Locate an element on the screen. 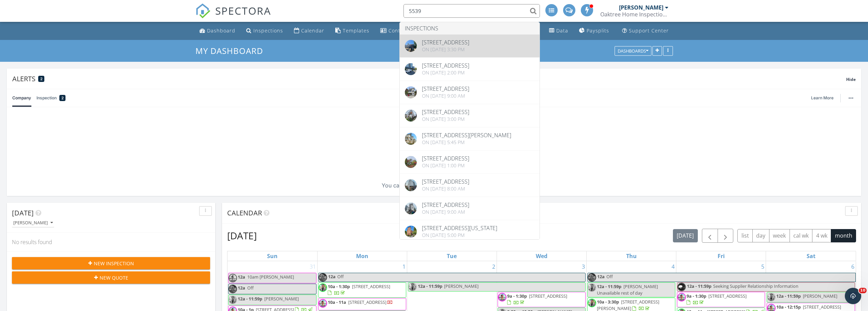 The width and height of the screenshot is (868, 311). a: Learn More is located at coordinates (825, 98).